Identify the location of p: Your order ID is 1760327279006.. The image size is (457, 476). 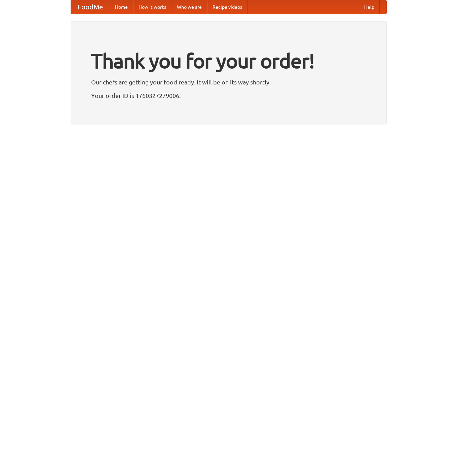
(229, 96).